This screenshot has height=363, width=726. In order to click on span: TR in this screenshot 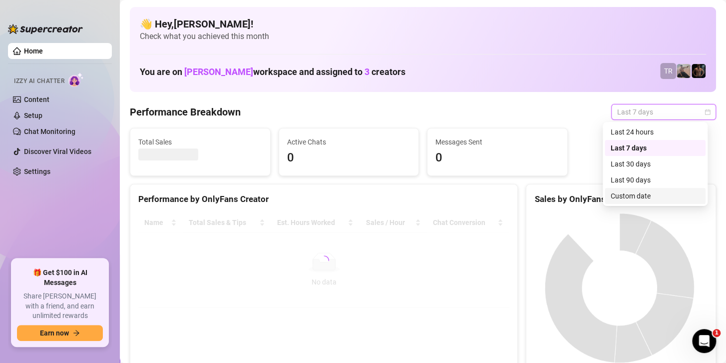, I will do `click(668, 71)`.